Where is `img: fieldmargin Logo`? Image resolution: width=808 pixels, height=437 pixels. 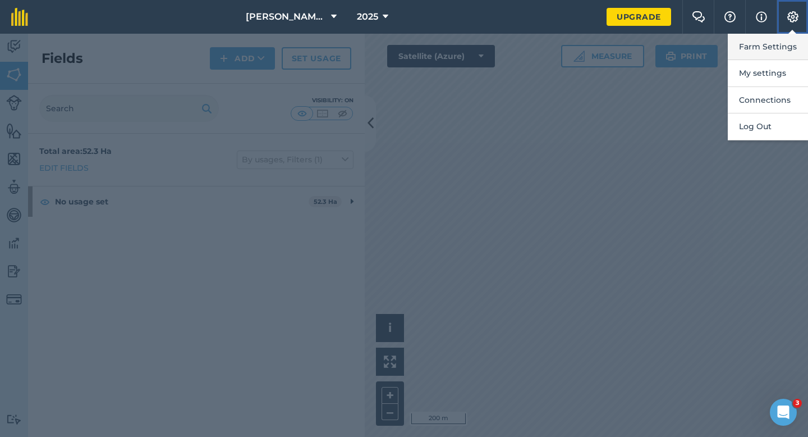 img: fieldmargin Logo is located at coordinates (20, 17).